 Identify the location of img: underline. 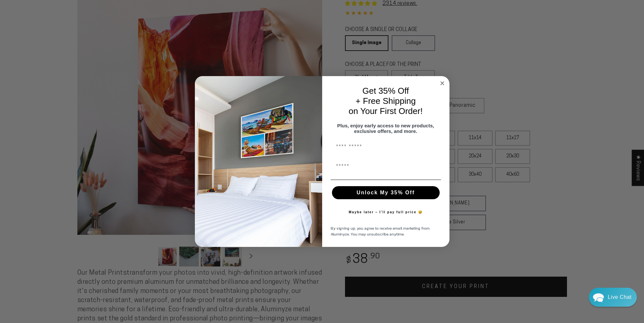
(386, 180).